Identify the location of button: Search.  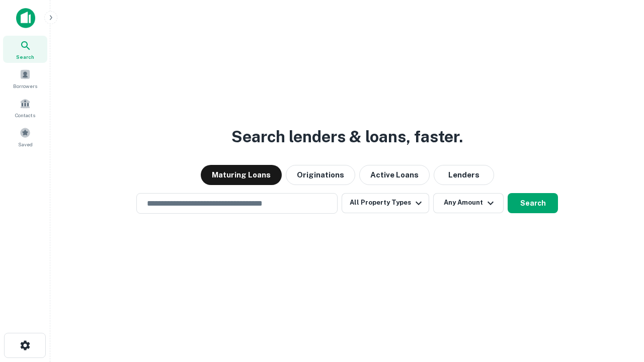
(533, 203).